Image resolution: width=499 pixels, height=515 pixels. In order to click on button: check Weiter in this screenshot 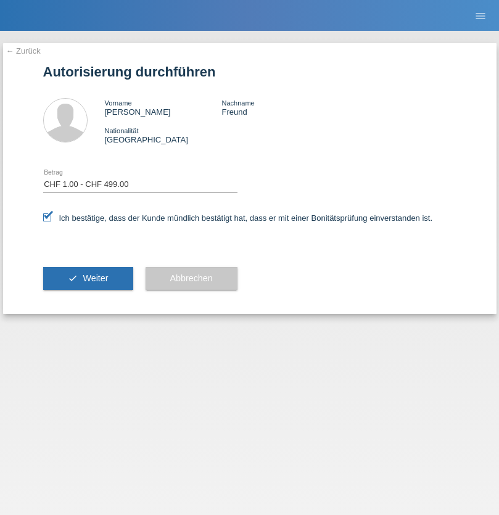, I will do `click(88, 279)`.